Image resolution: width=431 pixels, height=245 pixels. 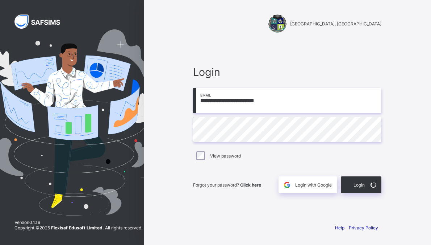 I want to click on span: Forgot your password?, so click(x=227, y=184).